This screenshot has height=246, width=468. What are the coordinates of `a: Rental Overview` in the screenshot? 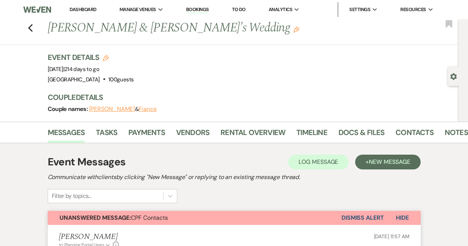 It's located at (253, 135).